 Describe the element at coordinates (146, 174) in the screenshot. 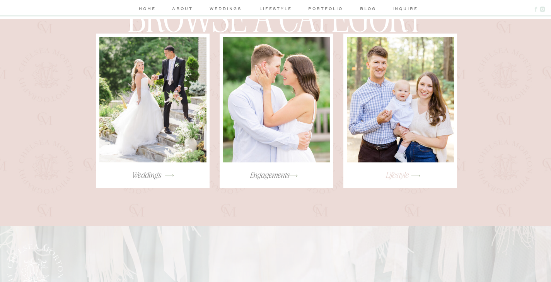

I see `a: Weddings` at that location.